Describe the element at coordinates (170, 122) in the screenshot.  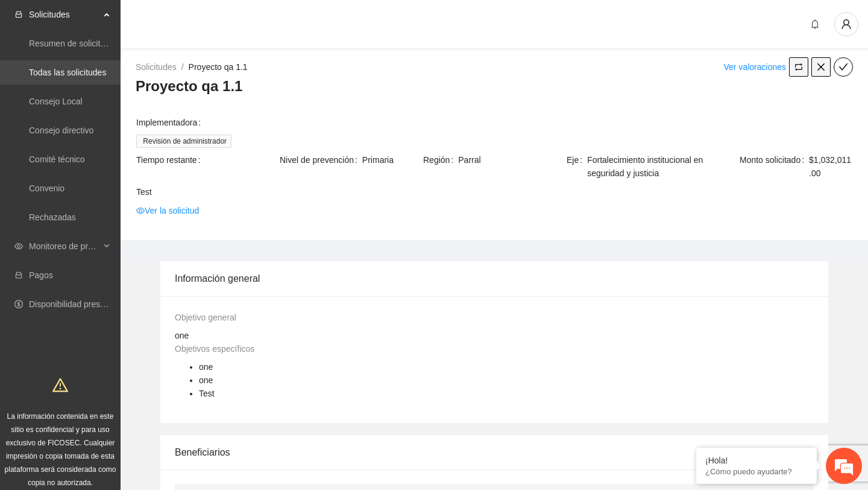
I see `span: Implementadora` at that location.